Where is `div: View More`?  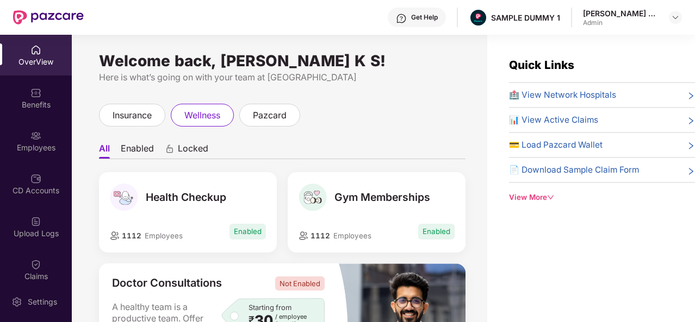
div: View More is located at coordinates (602, 197).